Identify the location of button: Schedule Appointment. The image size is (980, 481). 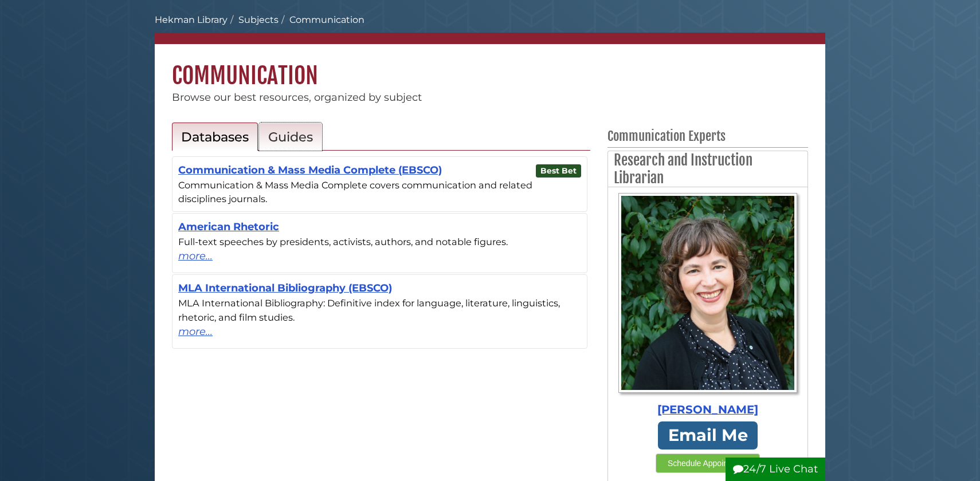
(708, 464).